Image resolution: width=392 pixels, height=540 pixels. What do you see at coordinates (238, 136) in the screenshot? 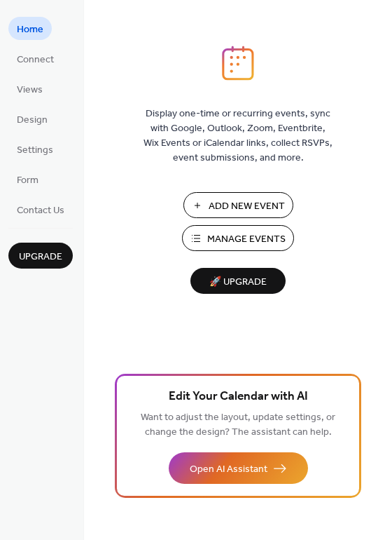
I see `span: Display one-time or recurring events, sync with Google, Outlook, Zoom, Eventbrite, Wix Events or ...` at bounding box center [238, 136].